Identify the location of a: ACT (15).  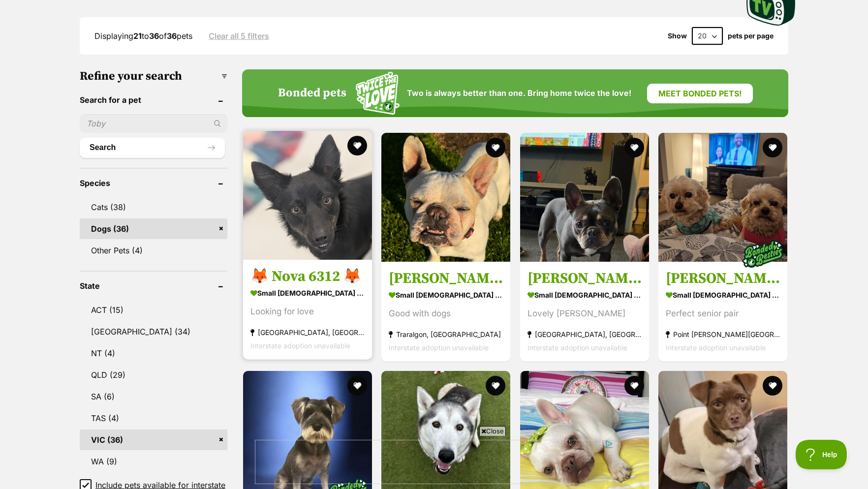
(154, 310).